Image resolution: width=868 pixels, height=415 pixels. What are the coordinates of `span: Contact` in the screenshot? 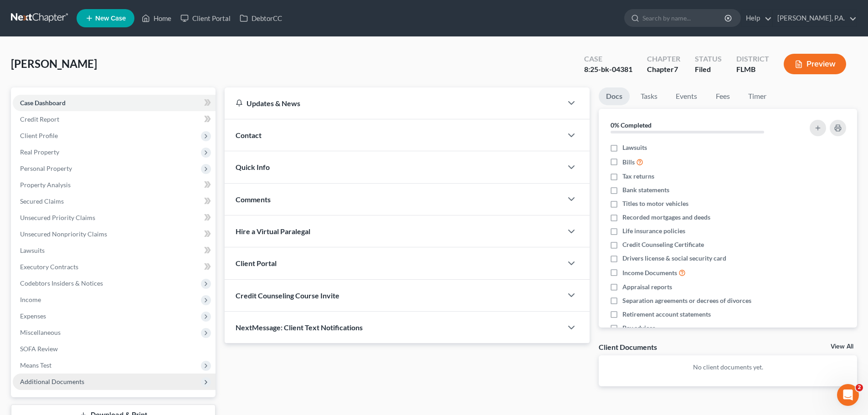 It's located at (248, 135).